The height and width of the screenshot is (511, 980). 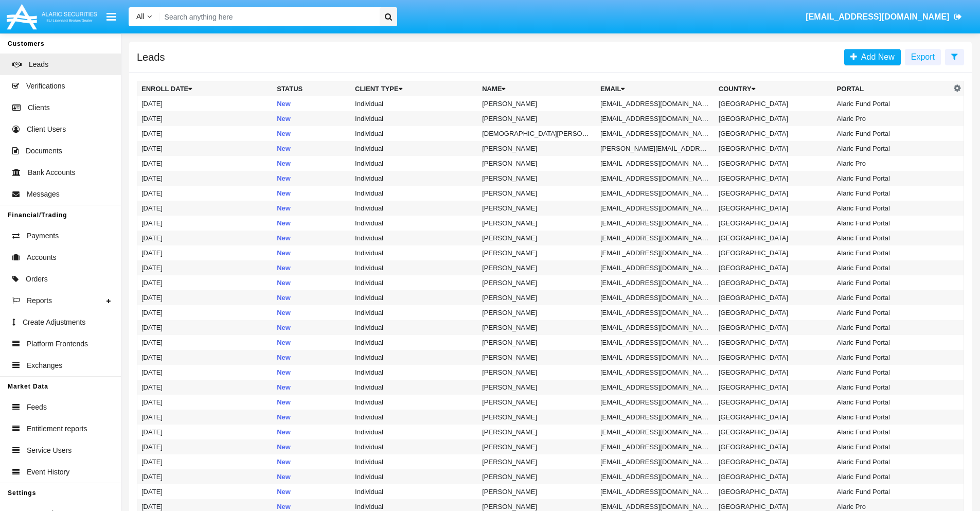 I want to click on th: Client Type, so click(x=414, y=89).